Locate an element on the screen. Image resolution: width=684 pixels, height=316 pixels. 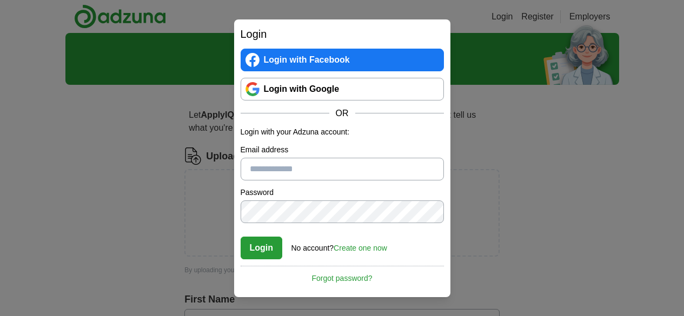
h2: Login is located at coordinates (342, 34).